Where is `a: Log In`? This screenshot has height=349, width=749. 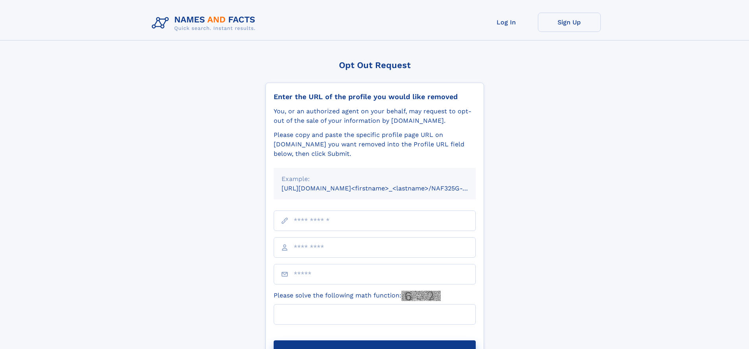
a: Log In is located at coordinates (506, 22).